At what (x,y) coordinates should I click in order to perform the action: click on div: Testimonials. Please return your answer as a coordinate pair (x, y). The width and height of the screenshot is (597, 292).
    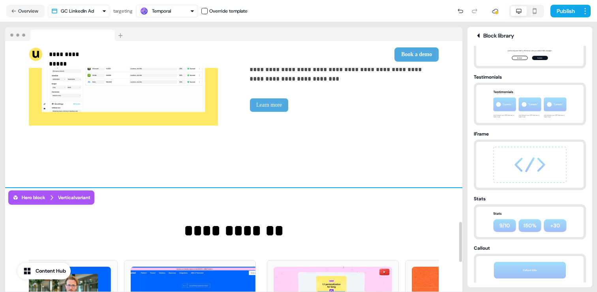
    Looking at the image, I should click on (530, 77).